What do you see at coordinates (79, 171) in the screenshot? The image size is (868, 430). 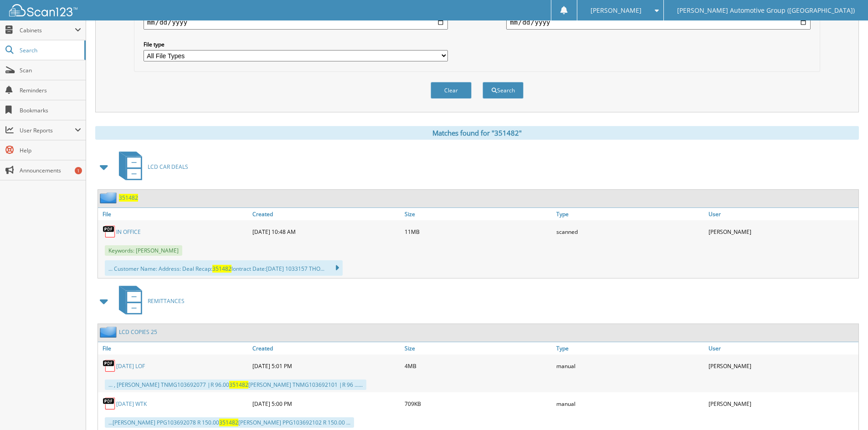 I see `div: 1` at bounding box center [79, 171].